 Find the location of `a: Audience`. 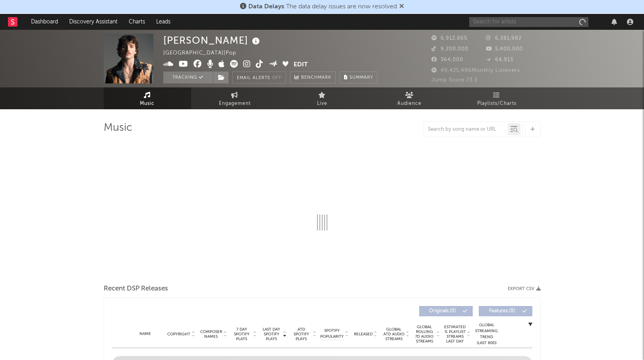

a: Audience is located at coordinates (410, 98).